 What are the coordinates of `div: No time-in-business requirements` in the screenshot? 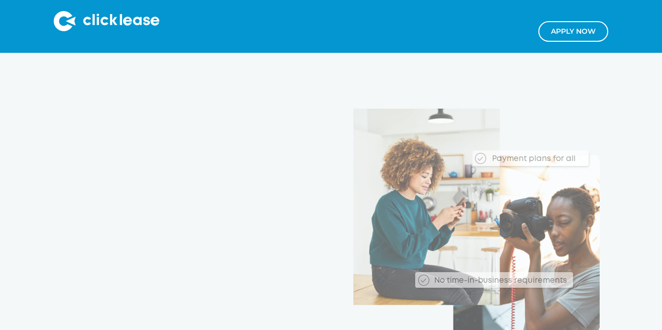 It's located at (501, 281).